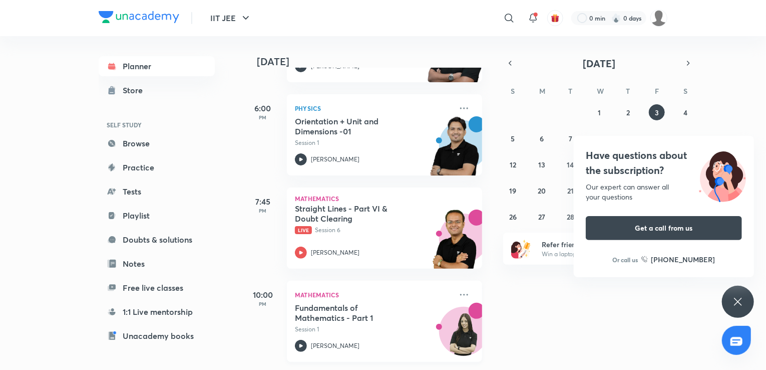  What do you see at coordinates (357, 313) in the screenshot?
I see `h5: Fundamentals of Mathematics - Part 1` at bounding box center [357, 313].